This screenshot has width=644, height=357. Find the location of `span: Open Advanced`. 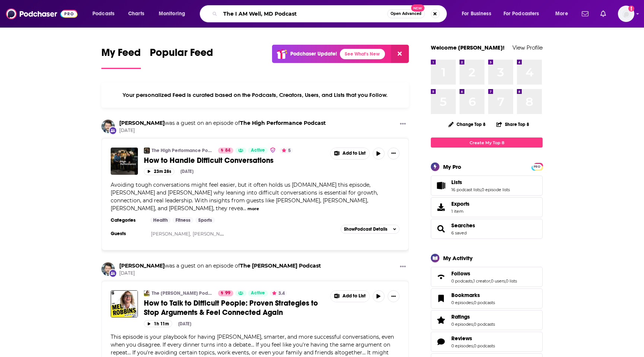

span: Open Advanced is located at coordinates (406, 14).